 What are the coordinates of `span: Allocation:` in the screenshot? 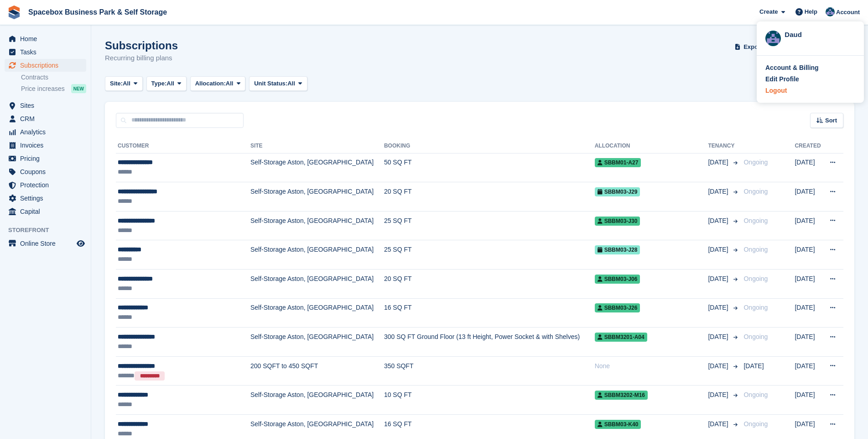 It's located at (210, 84).